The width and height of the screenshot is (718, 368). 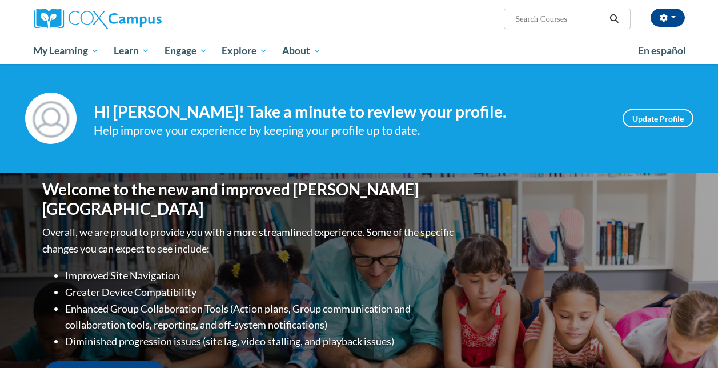 I want to click on div: Help improve your experience by keeping your profile up to date., so click(x=350, y=130).